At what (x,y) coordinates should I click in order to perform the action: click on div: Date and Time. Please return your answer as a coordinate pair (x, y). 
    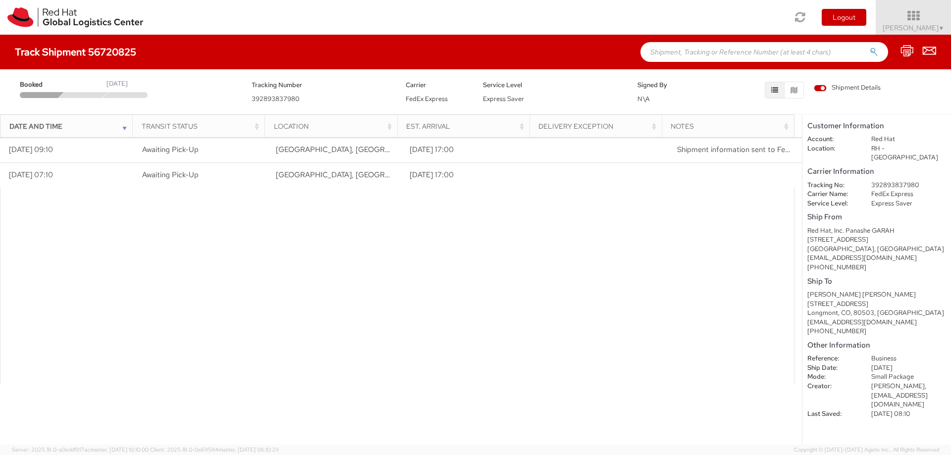
    Looking at the image, I should click on (69, 126).